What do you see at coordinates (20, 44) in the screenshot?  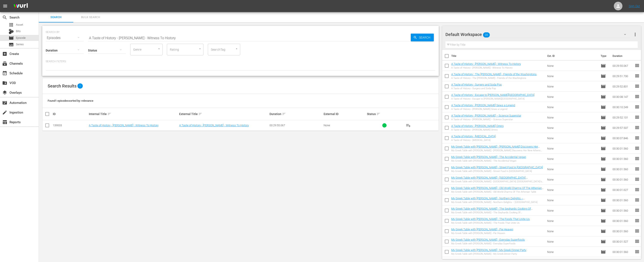 I see `span: Series` at bounding box center [20, 44].